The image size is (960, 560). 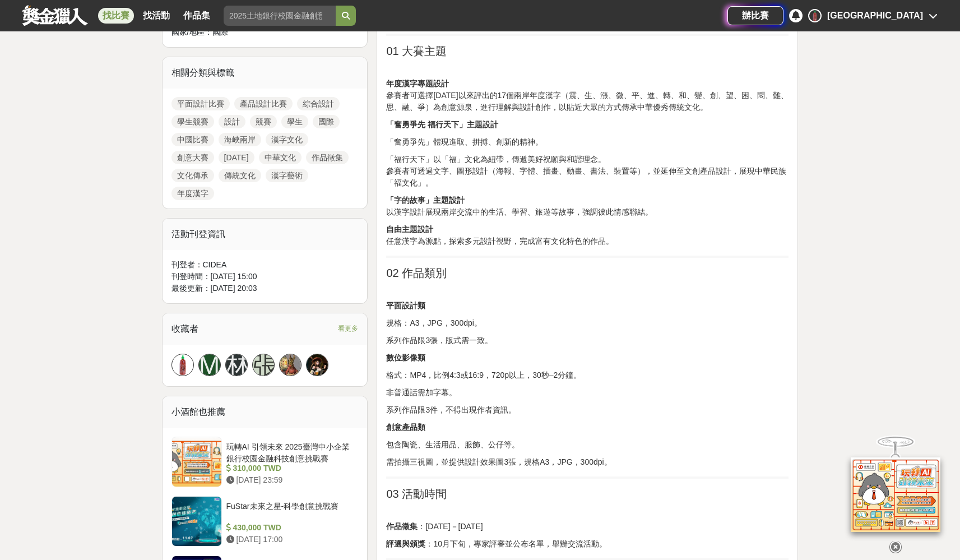 What do you see at coordinates (587, 171) in the screenshot?
I see `p: 「福行天下」以「福」文化為紐帶，傳遞美好祝願與和諧理念。 參賽者可透過文字、圖形設計（海報、字體、插畫、動畫、書法、裝置等），並延伸至文創產品設計，展現中華民族「福文化」。` at bounding box center [587, 171].